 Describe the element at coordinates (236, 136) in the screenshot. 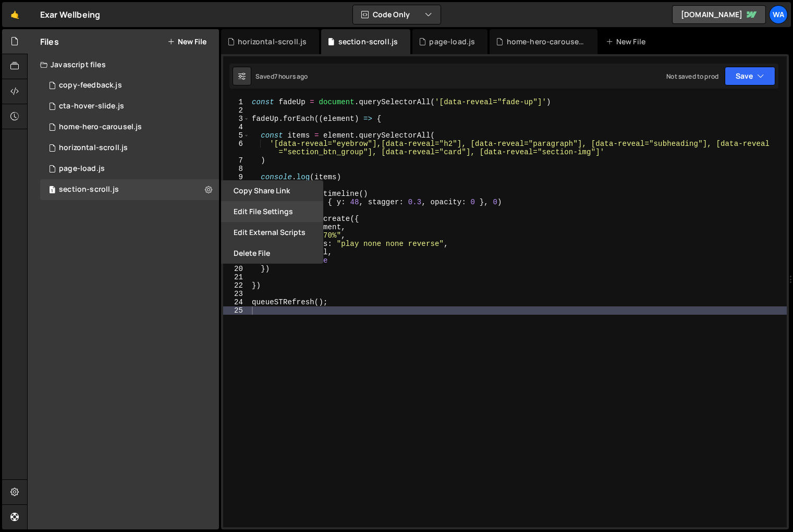

I see `div: 5` at that location.